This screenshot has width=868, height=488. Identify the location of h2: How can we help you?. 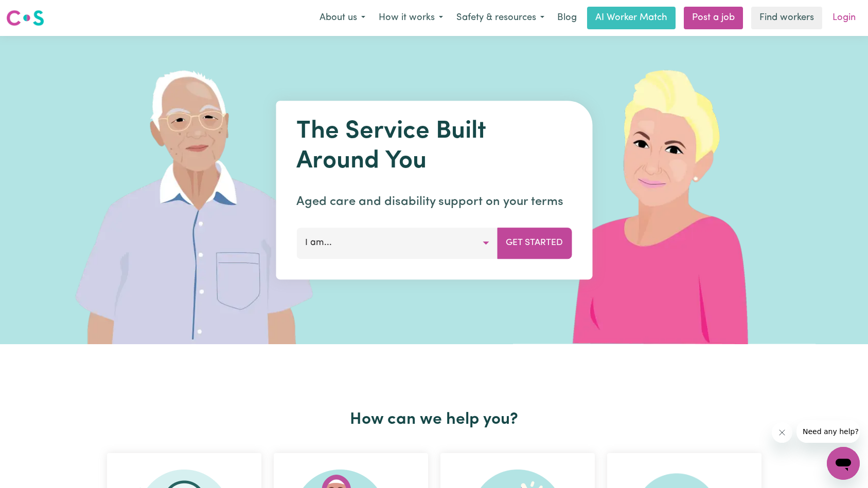
(434, 420).